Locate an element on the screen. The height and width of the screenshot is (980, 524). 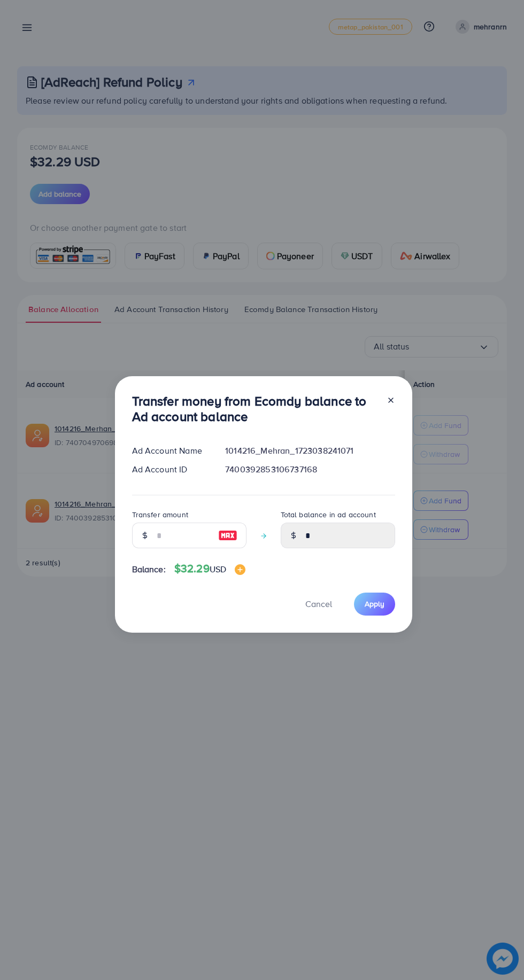
label: Transfer amount is located at coordinates (160, 515).